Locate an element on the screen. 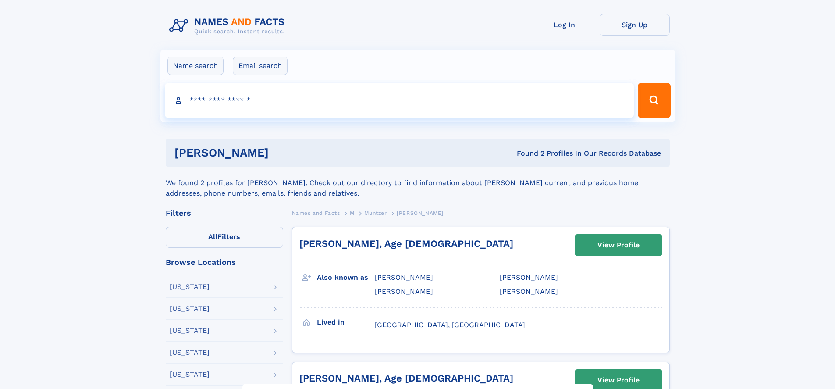 The height and width of the screenshot is (389, 835). a: View Profile is located at coordinates (619, 245).